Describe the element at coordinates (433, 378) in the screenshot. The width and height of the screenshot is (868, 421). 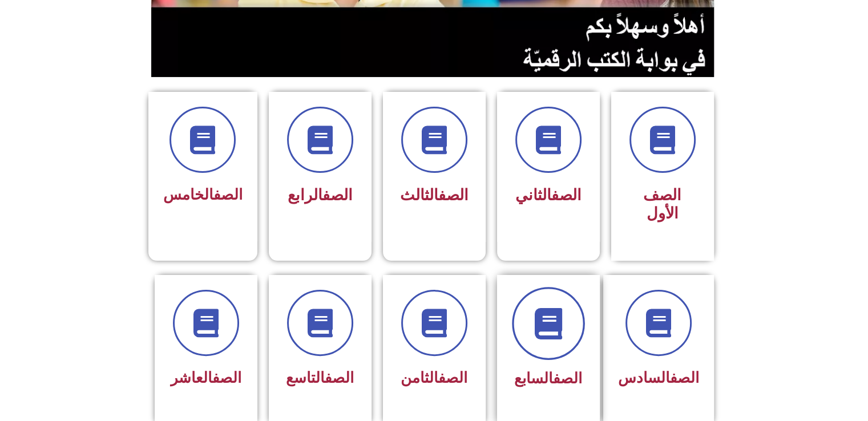
I see `span: الثامن` at that location.